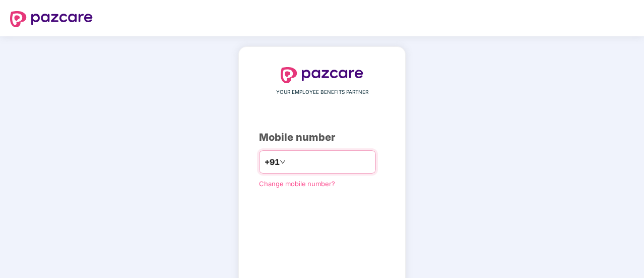 The width and height of the screenshot is (644, 278). Describe the element at coordinates (322, 92) in the screenshot. I see `span: YOUR EMPLOYEE BENEFITS PARTNER` at that location.